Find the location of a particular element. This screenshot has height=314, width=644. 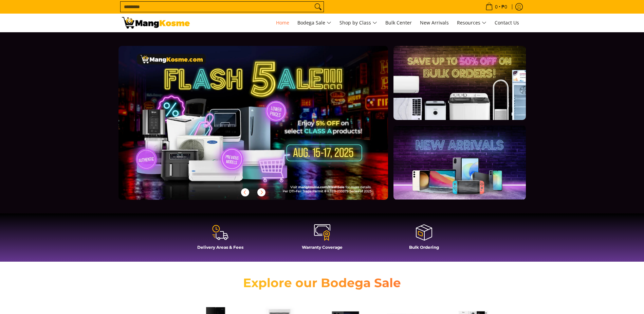

span: ₱0 is located at coordinates (504, 7).